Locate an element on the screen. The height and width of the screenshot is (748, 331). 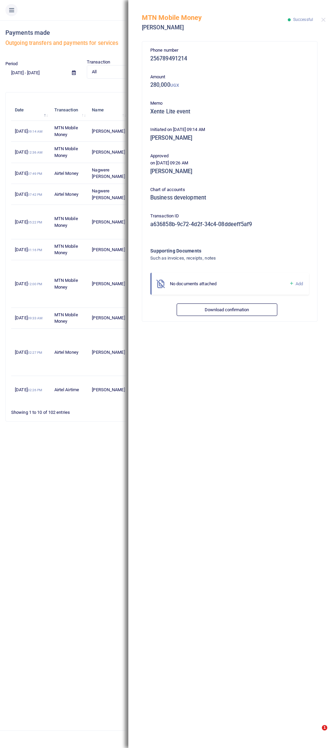
small: 05:22 PM is located at coordinates (35, 222).